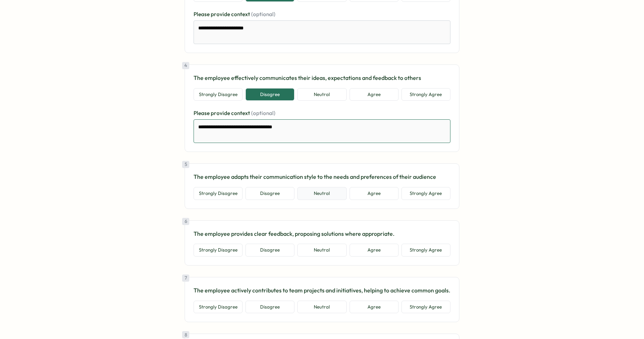  Describe the element at coordinates (322, 176) in the screenshot. I see `p: The employee adapts their communication style to the needs and preferences of their audience` at that location.